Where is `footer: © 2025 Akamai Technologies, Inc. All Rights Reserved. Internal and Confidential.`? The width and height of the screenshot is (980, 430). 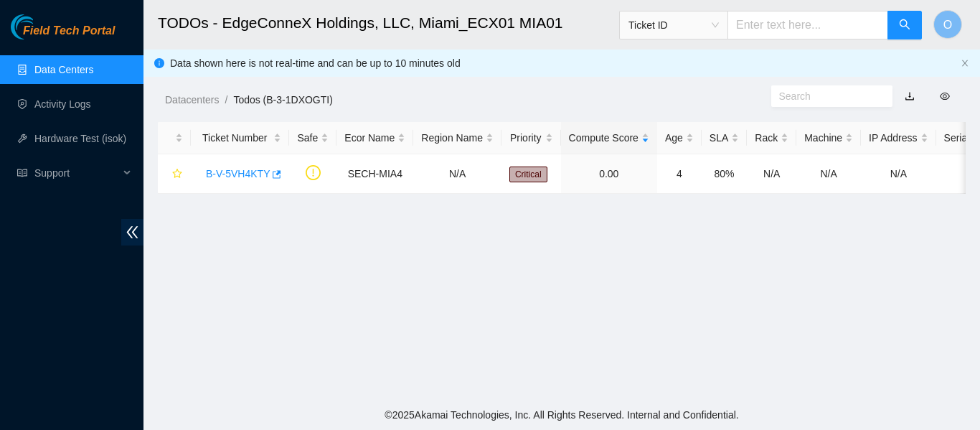
footer: © 2025 Akamai Technologies, Inc. All Rights Reserved. Internal and Confidential. is located at coordinates (562, 415).